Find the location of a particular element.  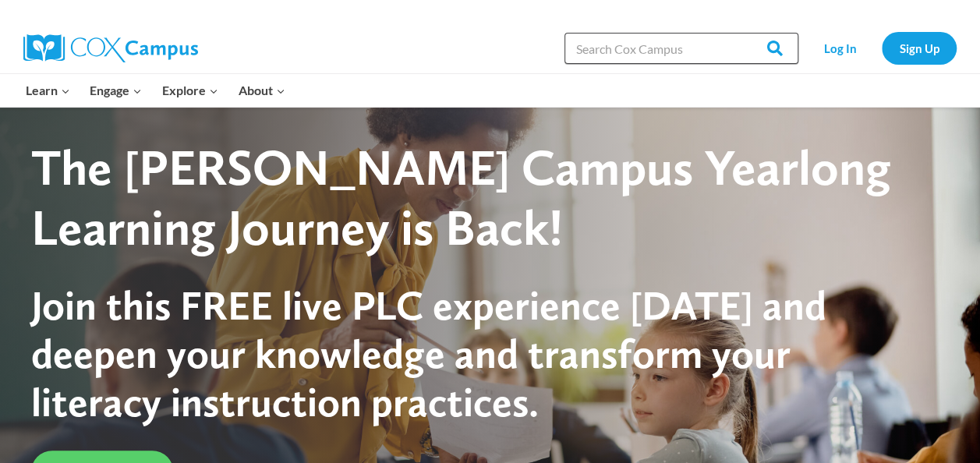

button: Child menu of Learn is located at coordinates (48, 91).